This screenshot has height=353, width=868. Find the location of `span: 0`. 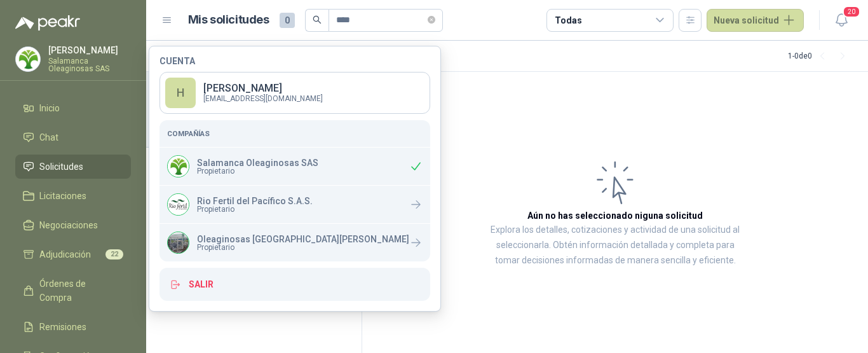

span: 0 is located at coordinates (287, 20).